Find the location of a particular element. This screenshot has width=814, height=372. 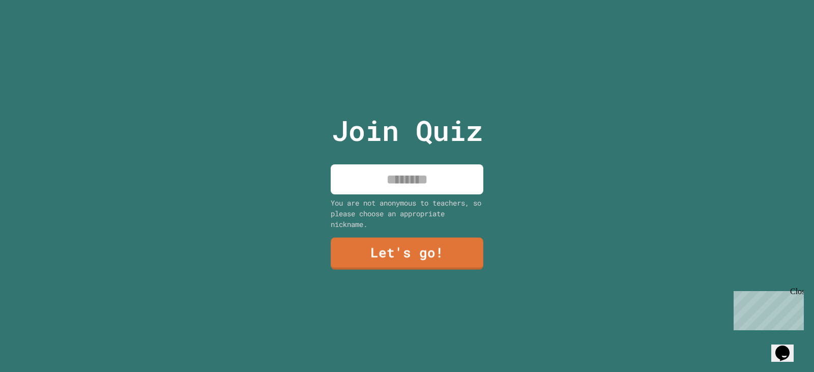

a: Let's go! is located at coordinates (407, 253).